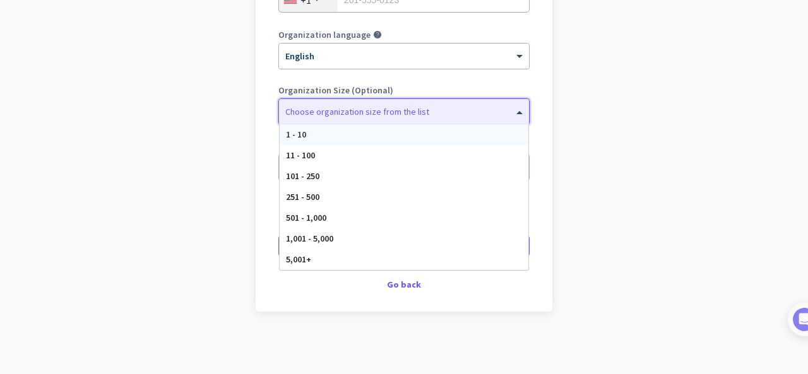 The height and width of the screenshot is (374, 808). I want to click on button: Create Organization, so click(404, 246).